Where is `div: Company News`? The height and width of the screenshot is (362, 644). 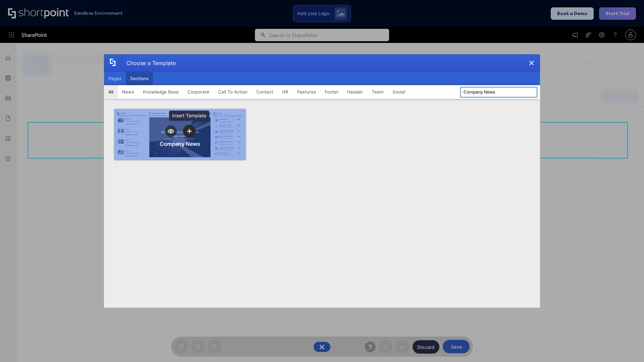 div: Company News is located at coordinates (180, 144).